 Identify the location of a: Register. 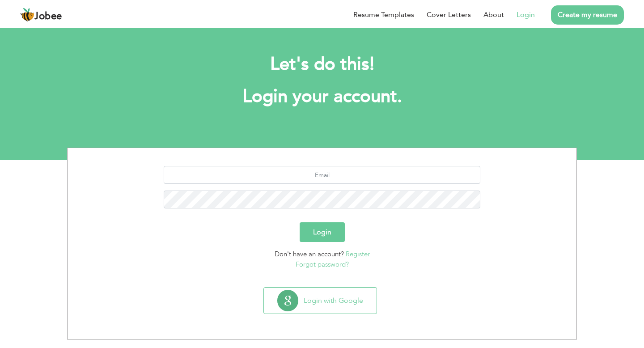
(358, 254).